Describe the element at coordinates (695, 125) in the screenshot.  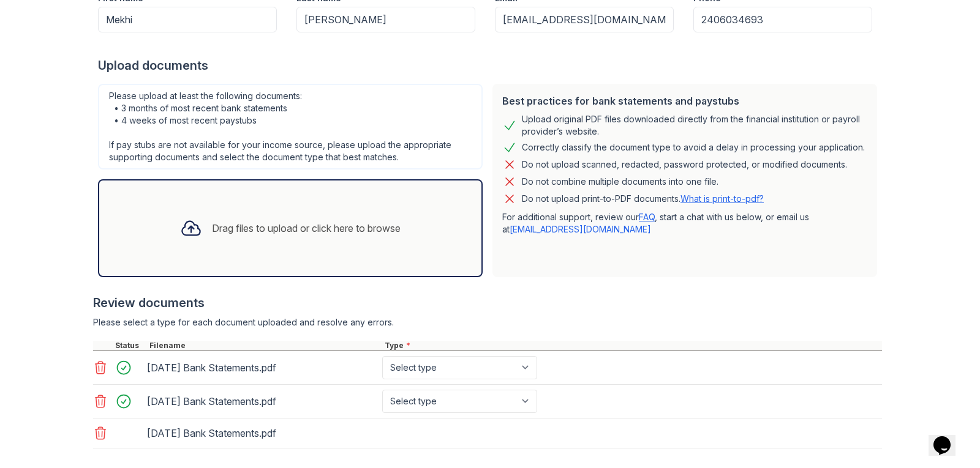
I see `div: Upload original PDF files downloaded directly from the financial institution or payroll provider’...` at that location.